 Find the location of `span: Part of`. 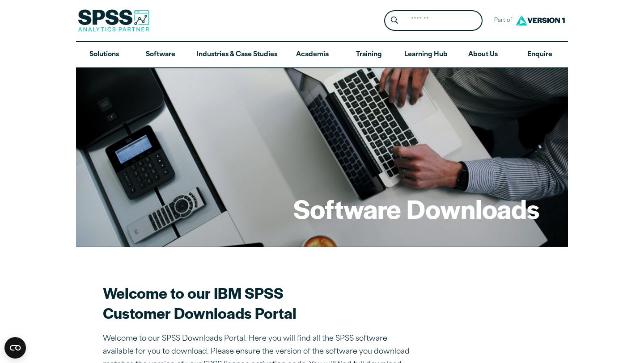

span: Part of is located at coordinates (501, 20).